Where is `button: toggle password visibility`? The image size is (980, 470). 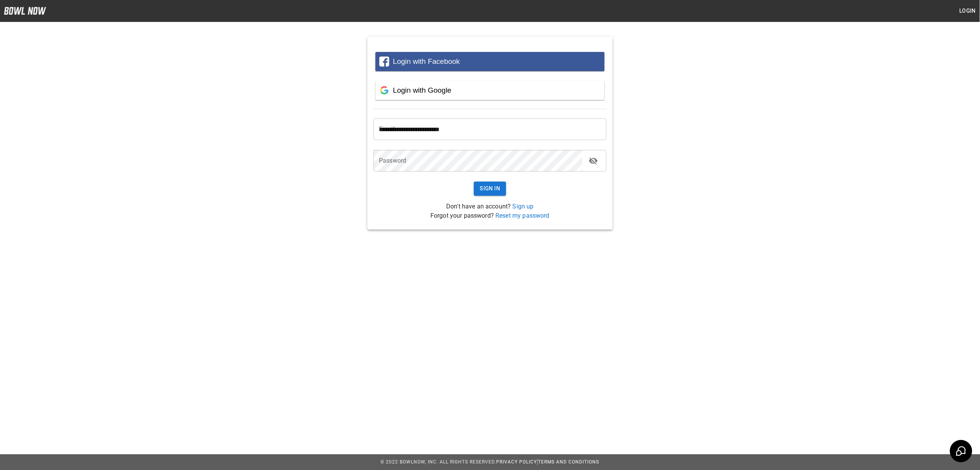
button: toggle password visibility is located at coordinates (593, 161).